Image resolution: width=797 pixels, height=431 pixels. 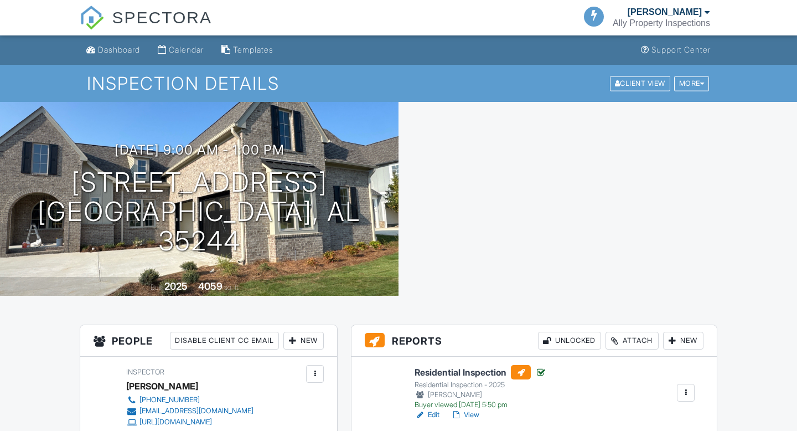 I want to click on div: Attach, so click(x=632, y=341).